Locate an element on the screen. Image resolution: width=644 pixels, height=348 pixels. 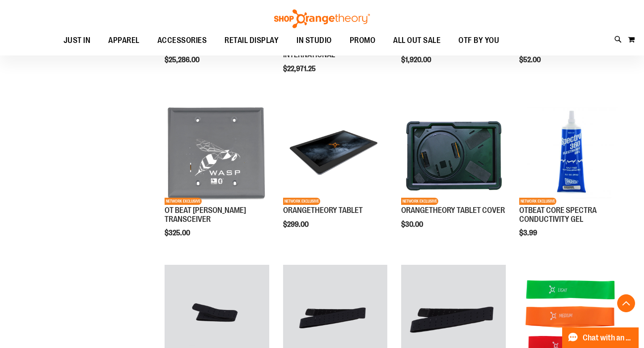
span: ACCESSORIES is located at coordinates (182, 40).